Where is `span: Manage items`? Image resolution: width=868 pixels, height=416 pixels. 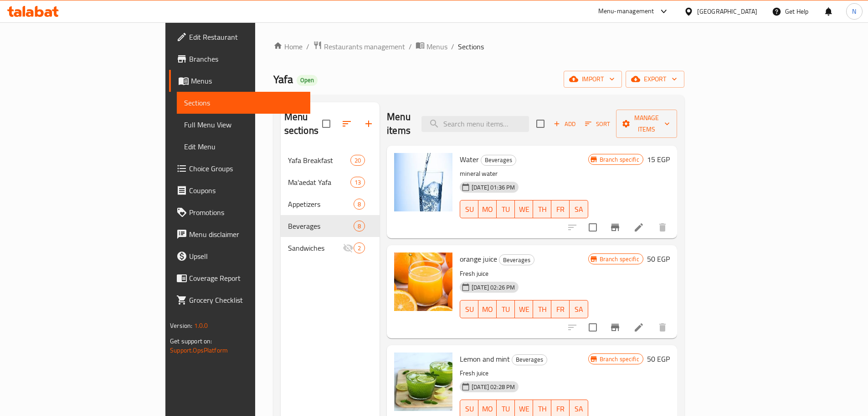
span: Manage items is located at coordinates (647, 124).